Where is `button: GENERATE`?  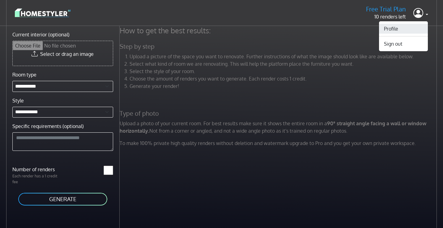 button: GENERATE is located at coordinates (63, 199).